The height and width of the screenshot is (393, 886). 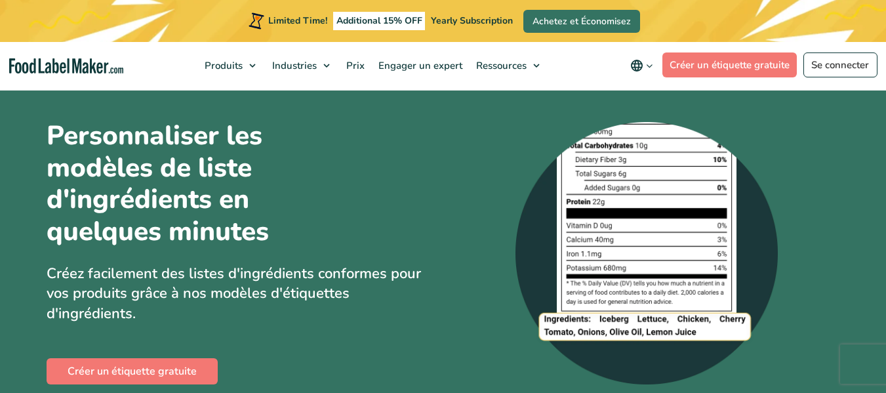 What do you see at coordinates (222, 66) in the screenshot?
I see `span: Produits` at bounding box center [222, 66].